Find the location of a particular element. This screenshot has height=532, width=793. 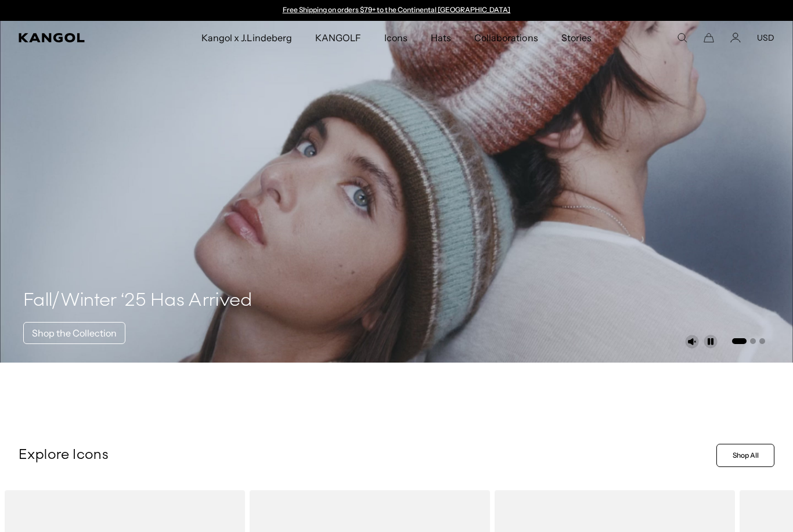

a: Kangol x J.Lindeberg is located at coordinates (246, 38).